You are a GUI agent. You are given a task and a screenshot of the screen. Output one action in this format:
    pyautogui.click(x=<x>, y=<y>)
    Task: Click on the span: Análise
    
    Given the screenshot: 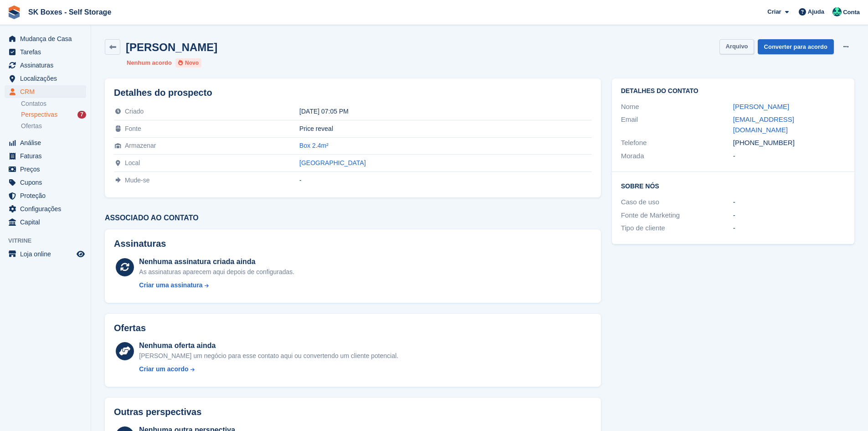 What is the action you would take?
    pyautogui.click(x=47, y=143)
    